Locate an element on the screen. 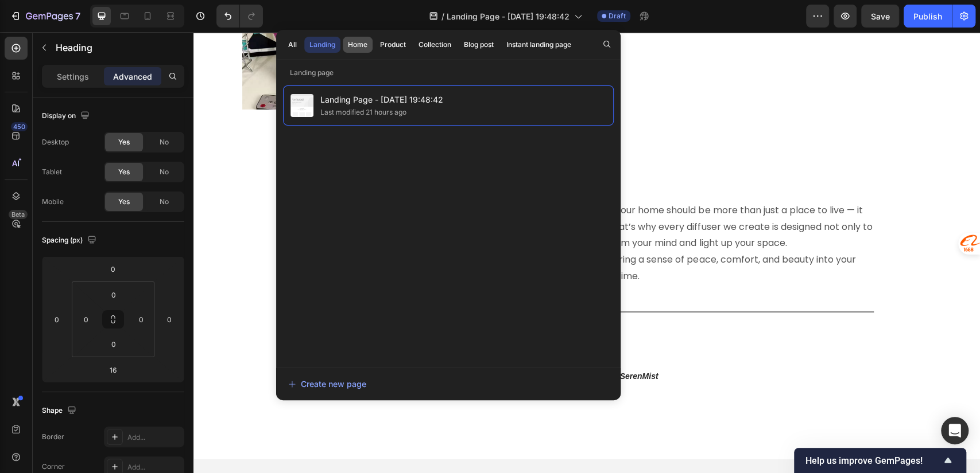 This screenshot has height=473, width=980. p: 7 is located at coordinates (77, 16).